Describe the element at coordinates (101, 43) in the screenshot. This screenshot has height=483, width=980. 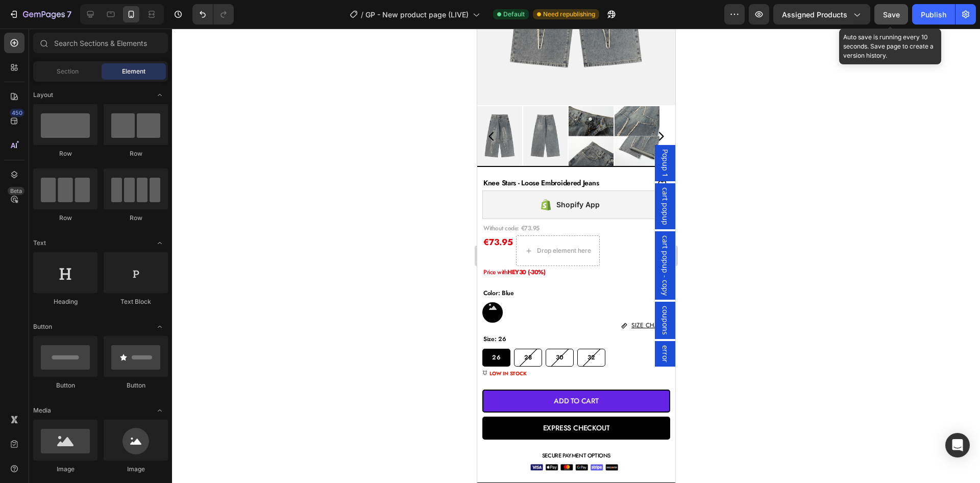
I see `input: Search Sections & Elements` at that location.